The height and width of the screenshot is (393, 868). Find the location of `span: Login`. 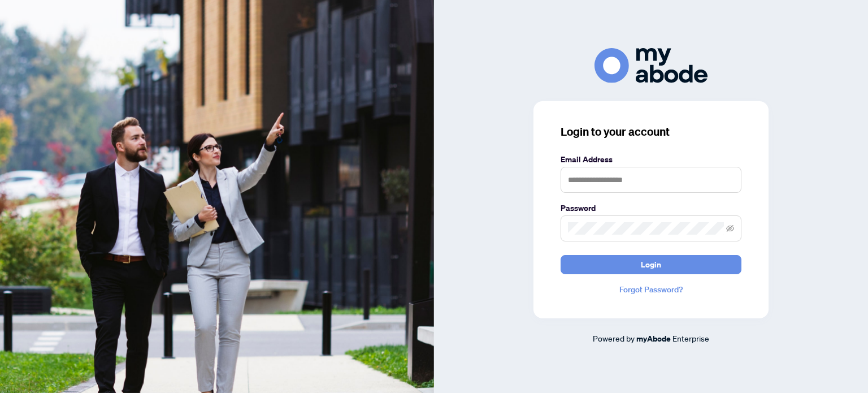

span: Login is located at coordinates (651, 265).